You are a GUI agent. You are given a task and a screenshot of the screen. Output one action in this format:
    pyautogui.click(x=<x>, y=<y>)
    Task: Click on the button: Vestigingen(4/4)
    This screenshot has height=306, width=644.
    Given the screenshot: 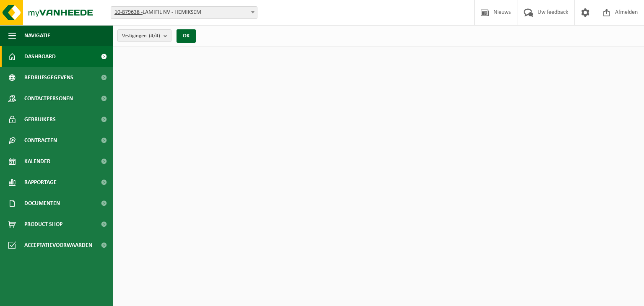 What is the action you would take?
    pyautogui.click(x=144, y=35)
    